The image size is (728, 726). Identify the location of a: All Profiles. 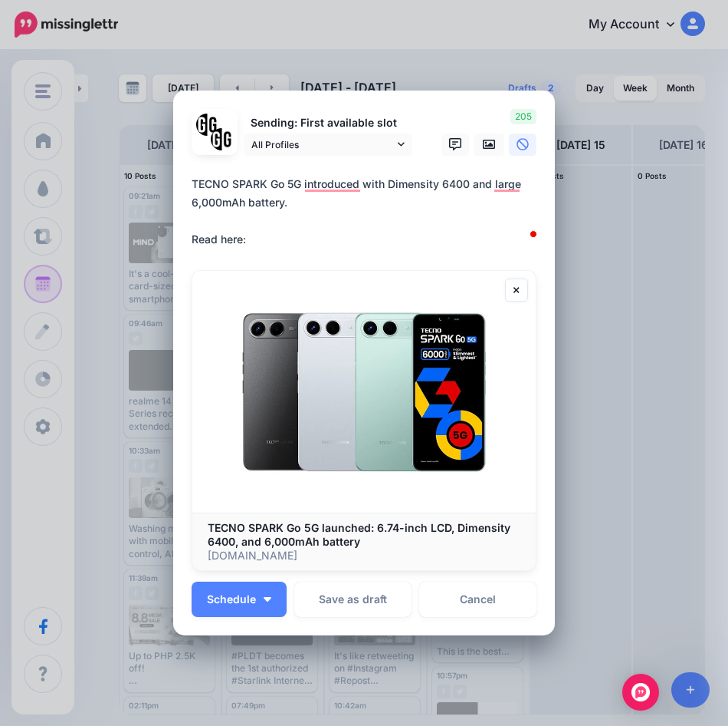
(328, 144).